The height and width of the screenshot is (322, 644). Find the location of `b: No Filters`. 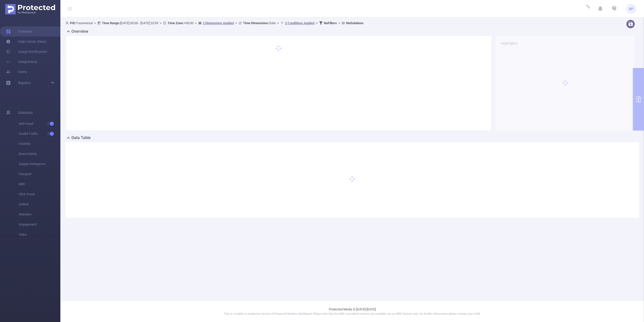

b: No Filters is located at coordinates (330, 23).